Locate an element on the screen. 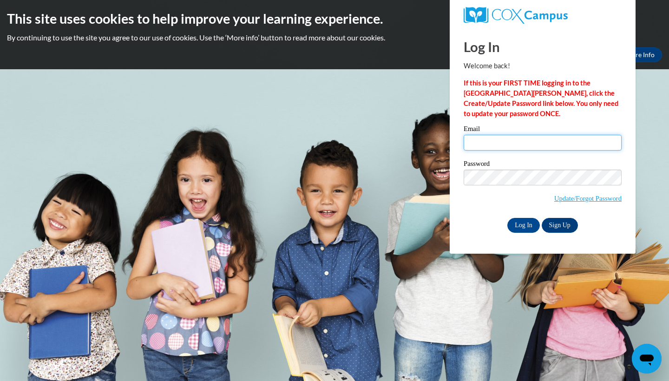  label: Password is located at coordinates (543, 165).